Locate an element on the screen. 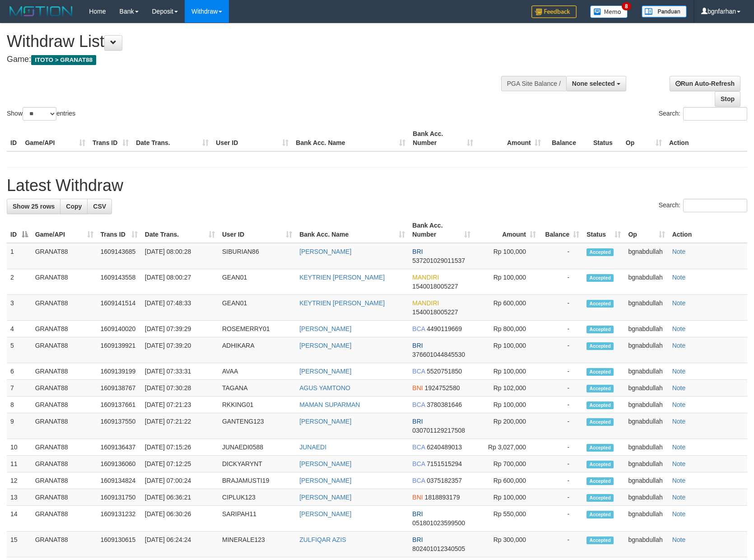 The height and width of the screenshot is (560, 754). th: Date Trans. is located at coordinates (172, 138).